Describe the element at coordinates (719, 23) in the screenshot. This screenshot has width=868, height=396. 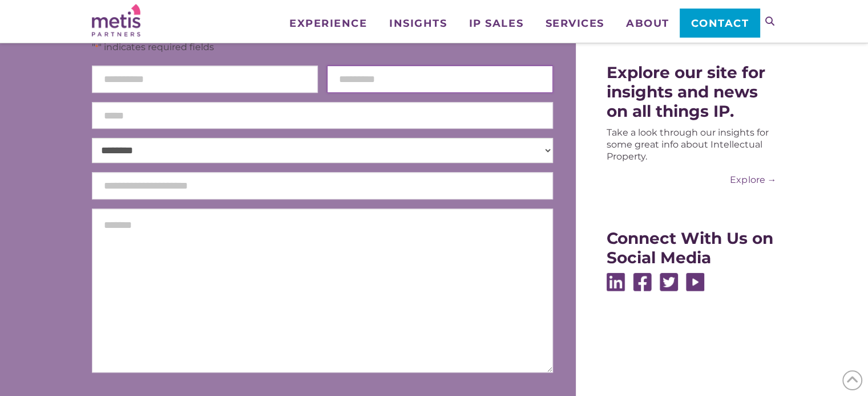
I see `a: Contact` at that location.